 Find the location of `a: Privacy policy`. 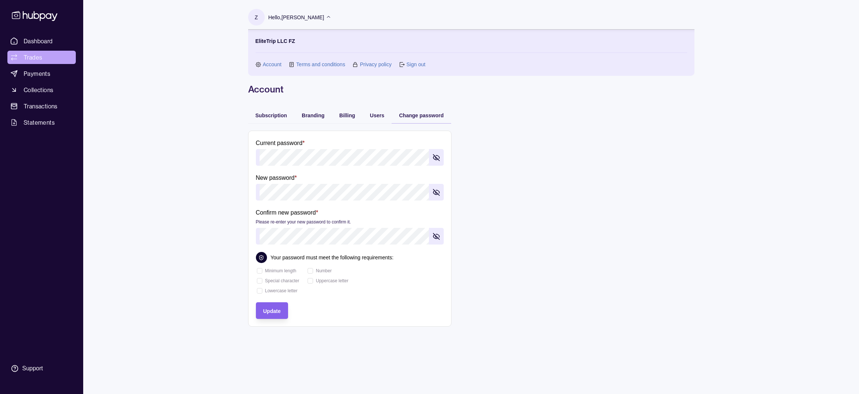

a: Privacy policy is located at coordinates (376, 64).